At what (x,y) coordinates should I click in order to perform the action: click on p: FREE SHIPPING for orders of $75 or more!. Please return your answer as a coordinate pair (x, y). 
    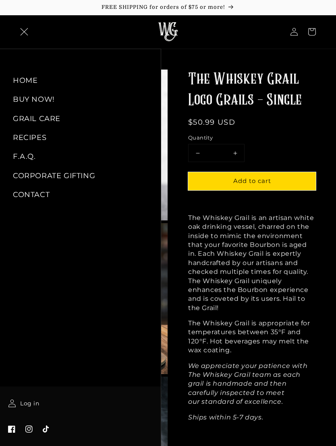
    Looking at the image, I should click on (168, 7).